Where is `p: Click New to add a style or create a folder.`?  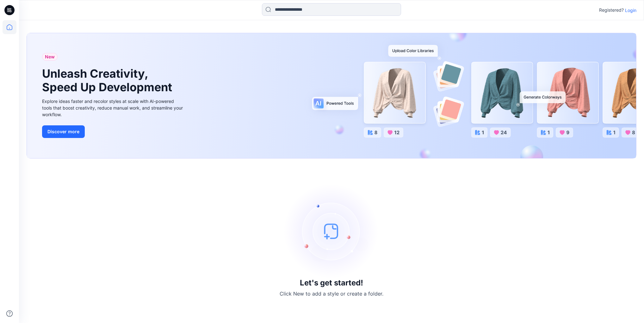
p: Click New to add a style or create a folder. is located at coordinates (332, 294).